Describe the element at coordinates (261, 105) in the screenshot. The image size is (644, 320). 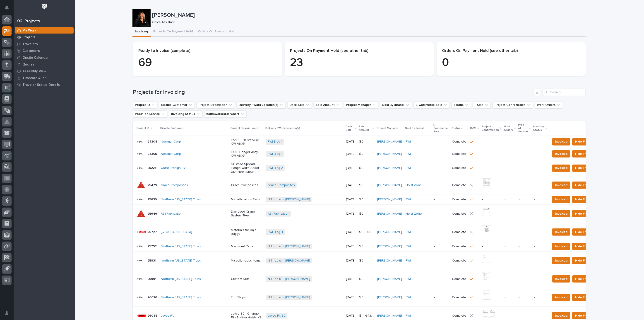
I see `button: Delivery / Work Location(s)` at that location.